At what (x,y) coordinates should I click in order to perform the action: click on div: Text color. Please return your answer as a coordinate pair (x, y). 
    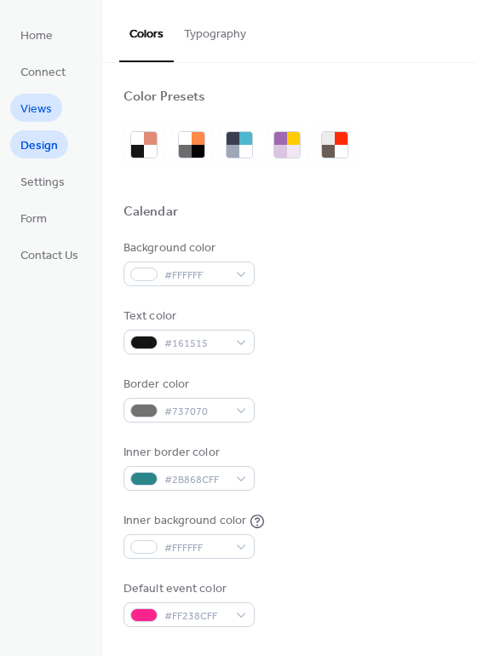
    Looking at the image, I should click on (187, 316).